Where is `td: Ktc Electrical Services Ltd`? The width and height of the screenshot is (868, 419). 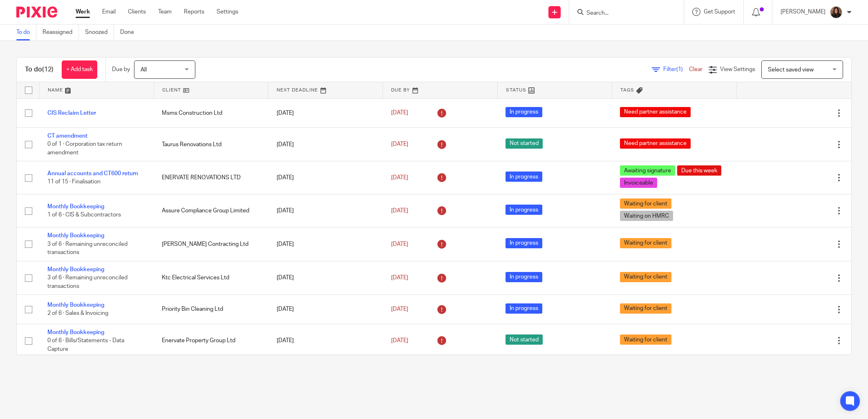 td: Ktc Electrical Services Ltd is located at coordinates (211, 278).